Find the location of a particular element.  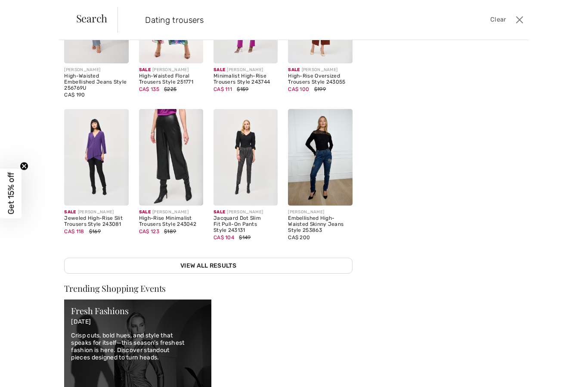

div: Fresh Fashions is located at coordinates (138, 310).